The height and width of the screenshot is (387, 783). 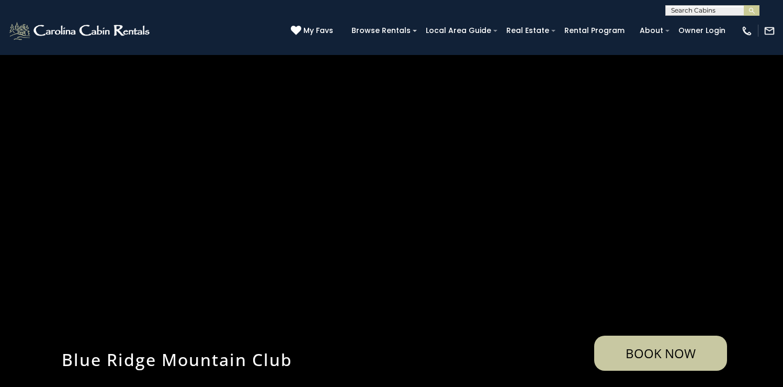 What do you see at coordinates (458, 30) in the screenshot?
I see `a: Local Area Guide` at bounding box center [458, 30].